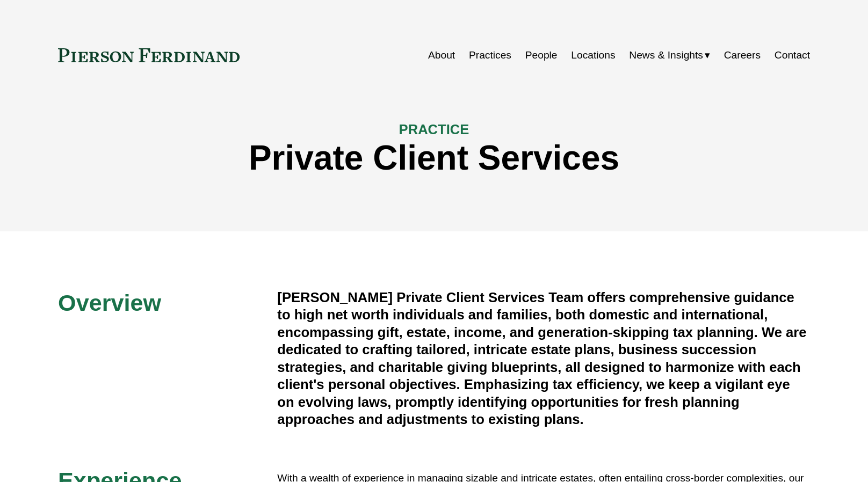 Image resolution: width=868 pixels, height=482 pixels. What do you see at coordinates (593, 55) in the screenshot?
I see `a: Locations` at bounding box center [593, 55].